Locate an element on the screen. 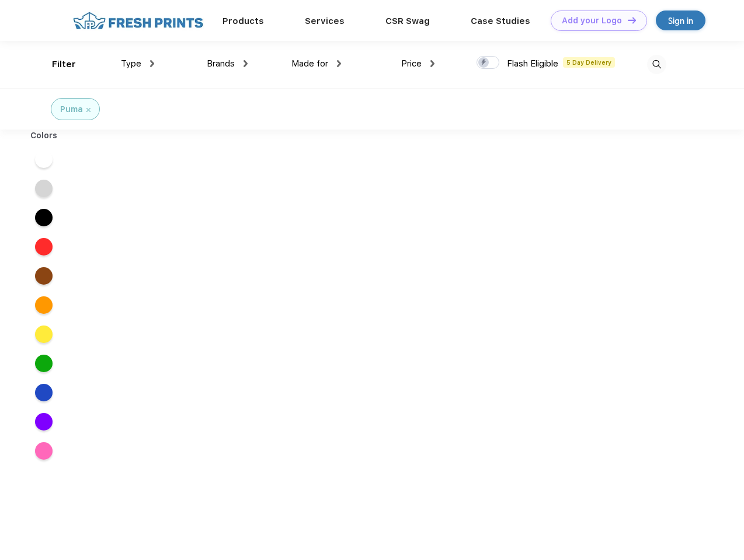 The image size is (744, 560). div: Sign in is located at coordinates (680, 21).